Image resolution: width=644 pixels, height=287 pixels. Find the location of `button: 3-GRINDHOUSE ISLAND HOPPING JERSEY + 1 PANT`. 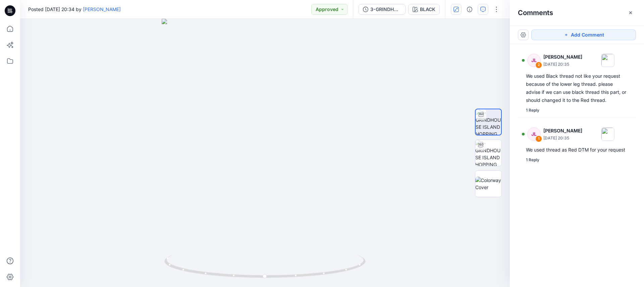

button: 3-GRINDHOUSE ISLAND HOPPING JERSEY + 1 PANT is located at coordinates (382, 10).